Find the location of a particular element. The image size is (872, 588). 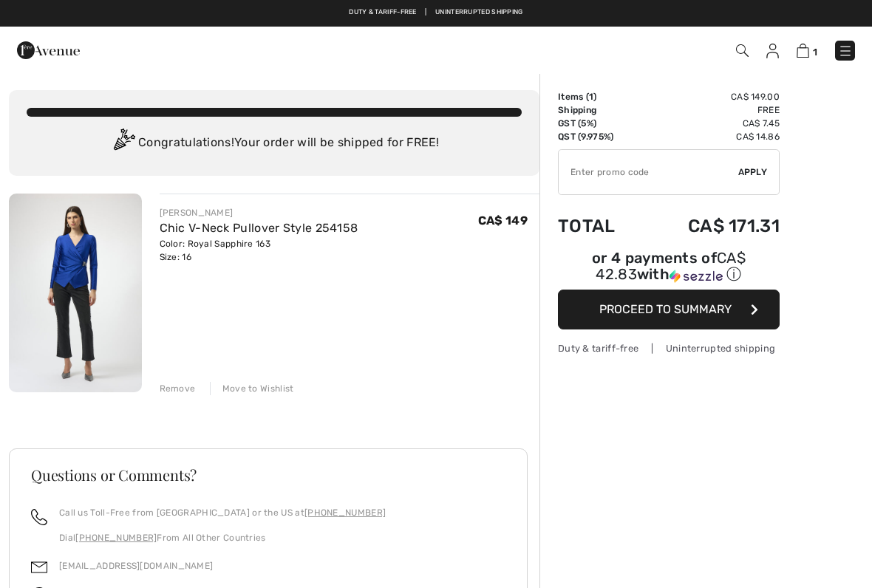

td: Items ( ) is located at coordinates (600, 97).